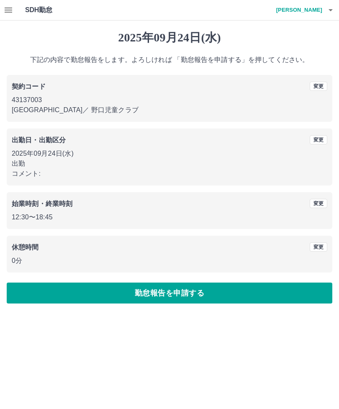 The height and width of the screenshot is (409, 339). I want to click on b: 契約コード, so click(28, 86).